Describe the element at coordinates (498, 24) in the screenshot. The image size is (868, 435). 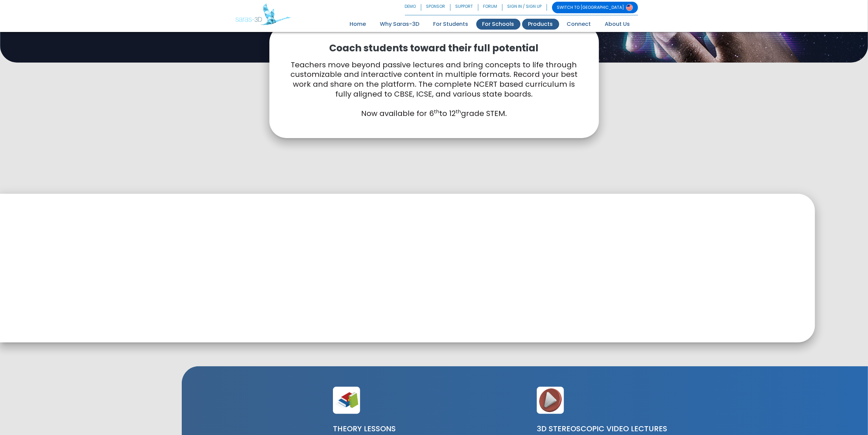
I see `a: For Schools` at that location.